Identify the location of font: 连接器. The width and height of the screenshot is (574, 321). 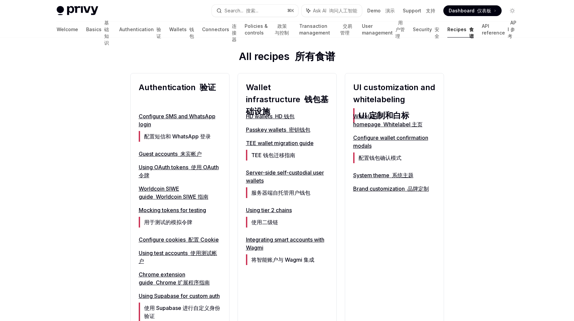
(234, 33).